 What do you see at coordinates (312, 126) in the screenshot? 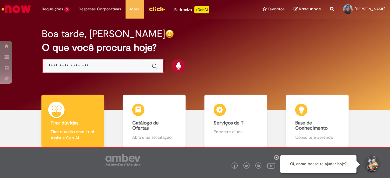
I see `b: Base de Conhecimento` at bounding box center [312, 126].